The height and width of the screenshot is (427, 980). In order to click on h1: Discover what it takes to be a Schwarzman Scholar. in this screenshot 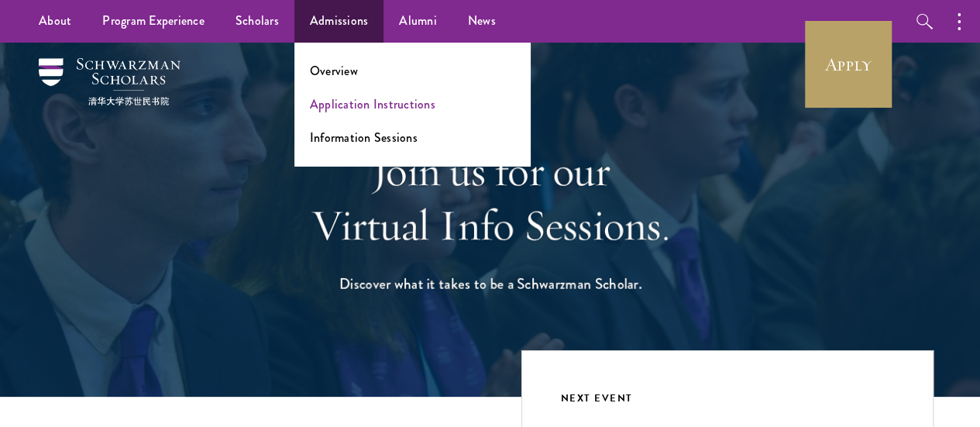, I will do `click(490, 283)`.